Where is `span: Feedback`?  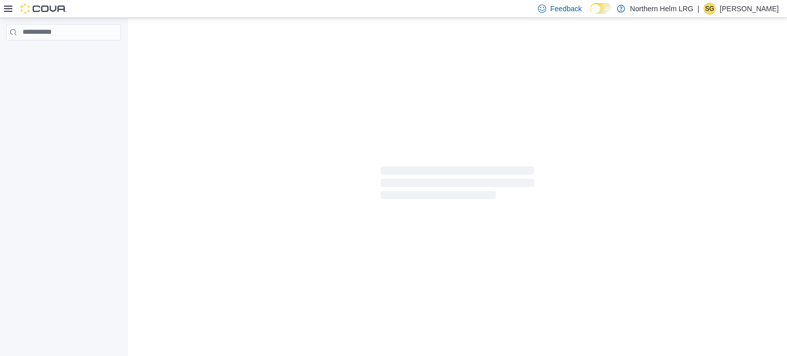 span: Feedback is located at coordinates (566, 9).